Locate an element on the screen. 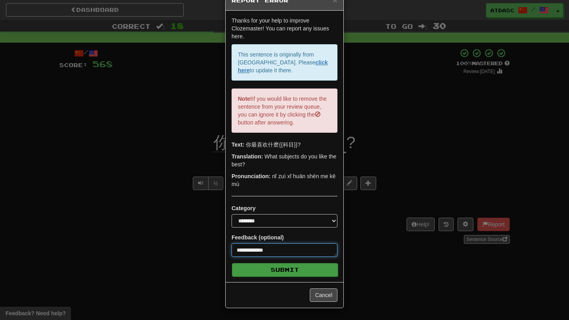 Image resolution: width=569 pixels, height=320 pixels. strong: Pronunciation: is located at coordinates (251, 176).